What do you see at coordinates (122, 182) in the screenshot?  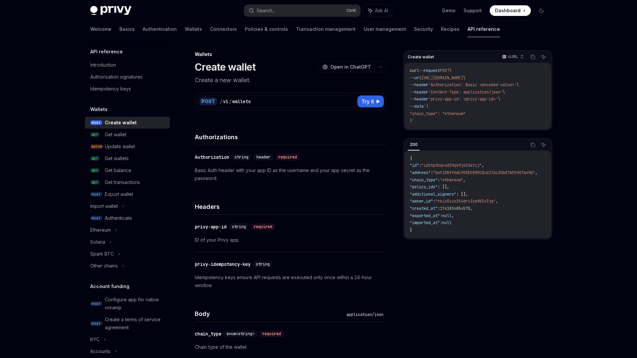 I see `div: Get transactions` at bounding box center [122, 182].